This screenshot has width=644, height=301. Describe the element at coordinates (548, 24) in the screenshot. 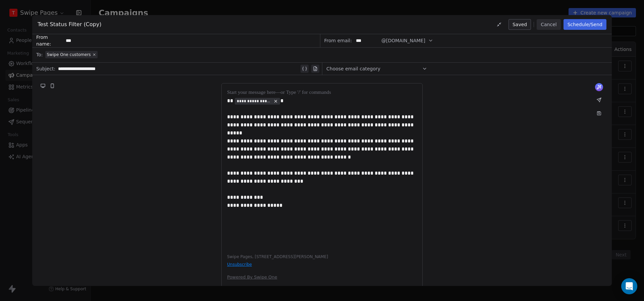

I see `button: Cancel` at that location.